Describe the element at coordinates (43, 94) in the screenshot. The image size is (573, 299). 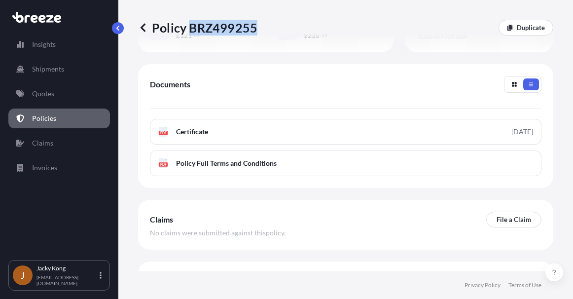
I see `p: Quotes` at that location.